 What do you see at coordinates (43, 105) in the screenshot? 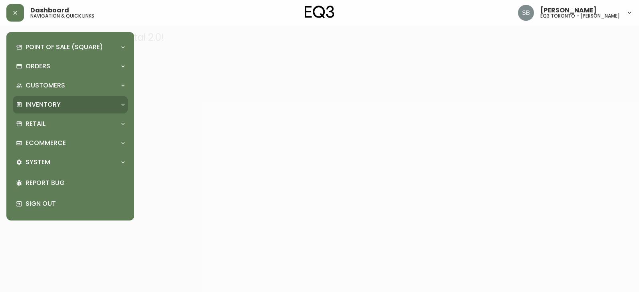
I see `p: Inventory` at bounding box center [43, 105].